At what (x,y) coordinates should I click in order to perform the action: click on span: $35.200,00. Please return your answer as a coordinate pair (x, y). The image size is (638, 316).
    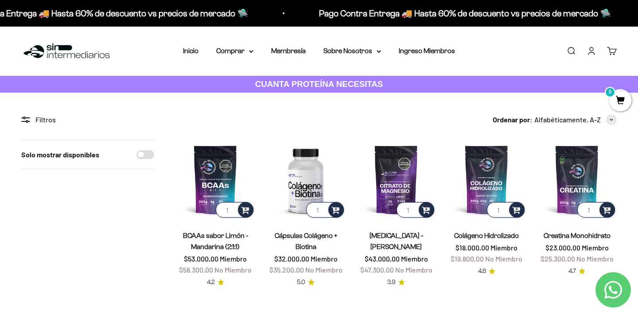
    Looking at the image, I should click on (287, 269).